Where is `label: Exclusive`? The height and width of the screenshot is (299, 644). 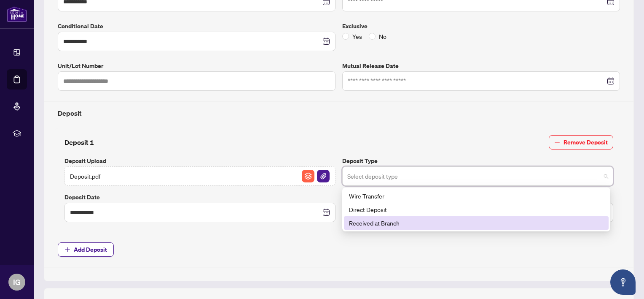 label: Exclusive is located at coordinates (481, 26).